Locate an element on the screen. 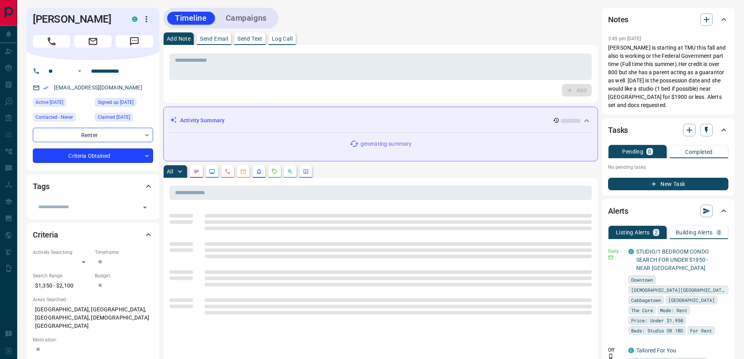 The image size is (744, 359). a: Tailored For You is located at coordinates (656, 350).